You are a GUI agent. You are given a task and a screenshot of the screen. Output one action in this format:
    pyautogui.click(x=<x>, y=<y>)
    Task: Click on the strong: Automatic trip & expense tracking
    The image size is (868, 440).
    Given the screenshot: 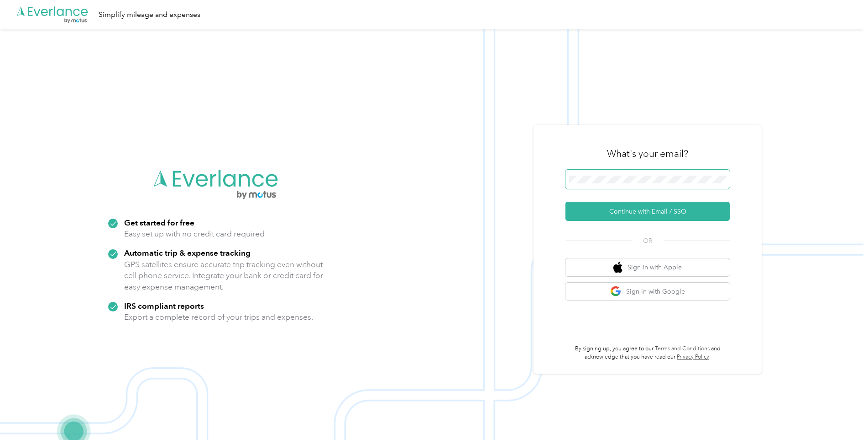 What is the action you would take?
    pyautogui.click(x=187, y=253)
    